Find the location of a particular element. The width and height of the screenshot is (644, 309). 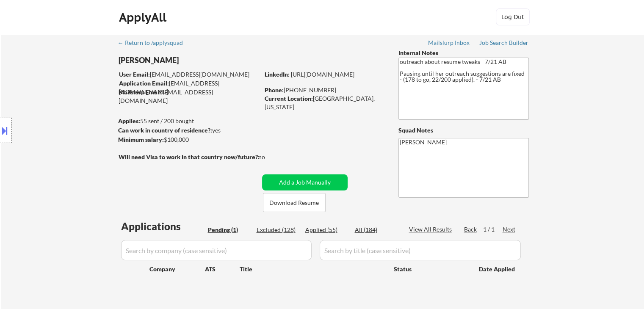

div: Date Applied is located at coordinates (497, 269).